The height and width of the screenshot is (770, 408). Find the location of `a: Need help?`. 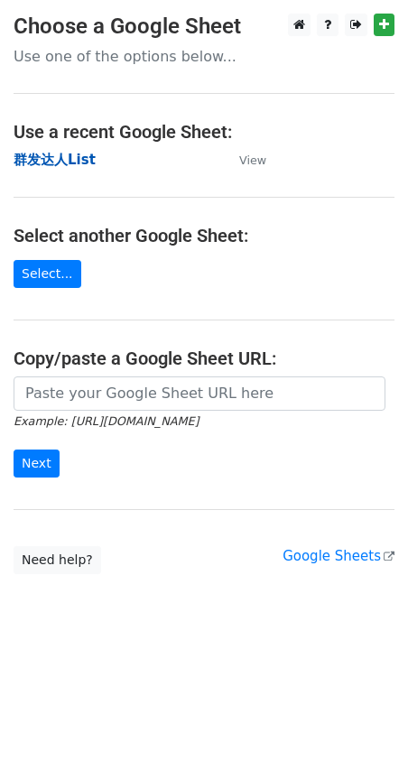

a: Need help? is located at coordinates (57, 559).